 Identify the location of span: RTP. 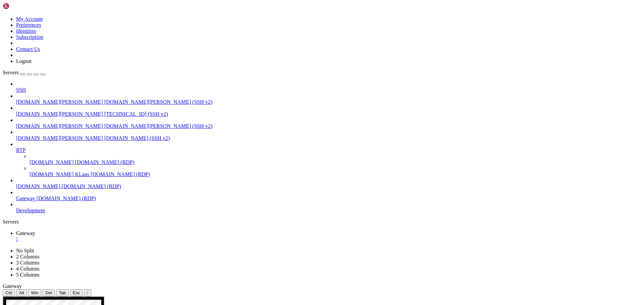
(21, 150).